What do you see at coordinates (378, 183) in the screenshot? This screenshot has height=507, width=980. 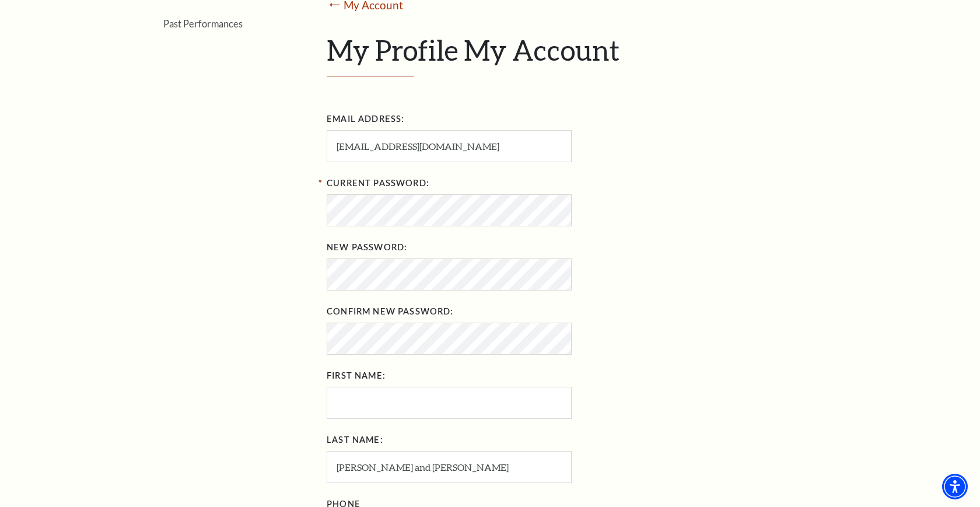 I see `label: Current Password:` at bounding box center [378, 183].